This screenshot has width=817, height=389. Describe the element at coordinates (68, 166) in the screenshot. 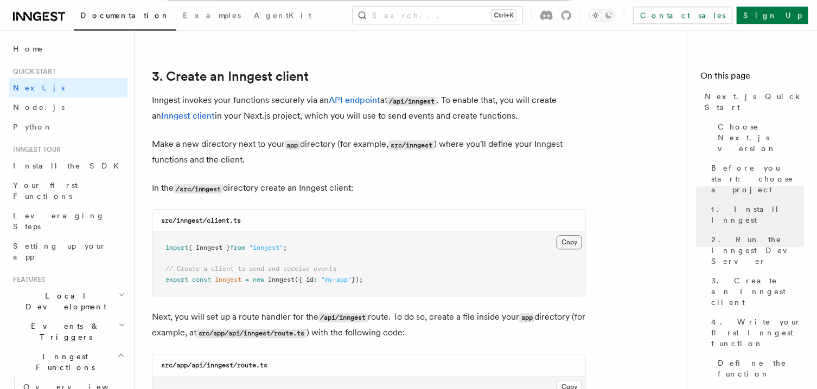

I see `a: Install the SDK` at that location.